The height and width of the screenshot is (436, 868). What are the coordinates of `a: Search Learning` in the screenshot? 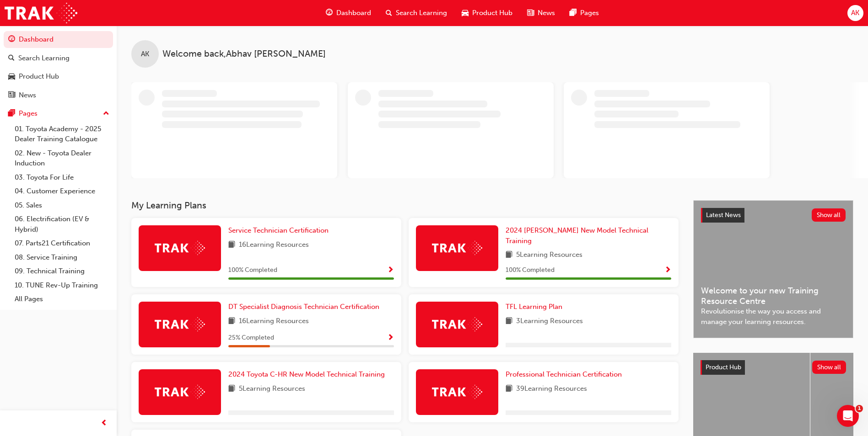 It's located at (58, 58).